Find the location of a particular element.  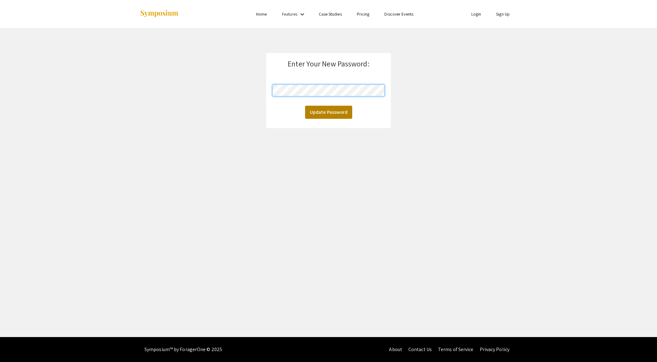

mat-icon: Expand Features list is located at coordinates (302, 14).